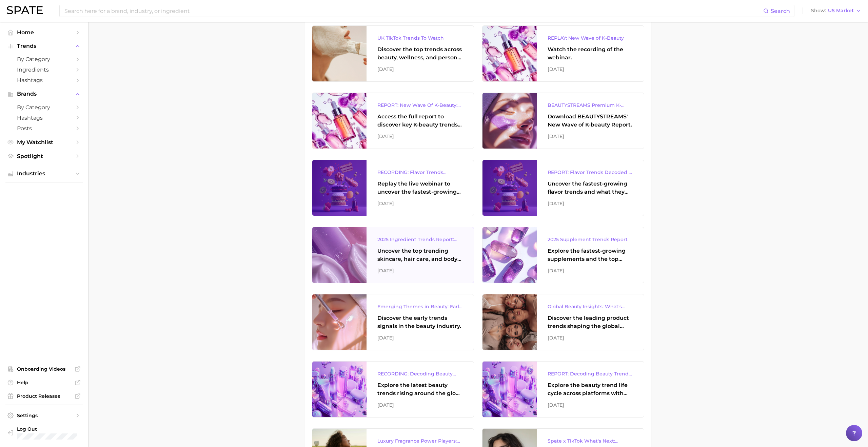  I want to click on span: Posts, so click(44, 129).